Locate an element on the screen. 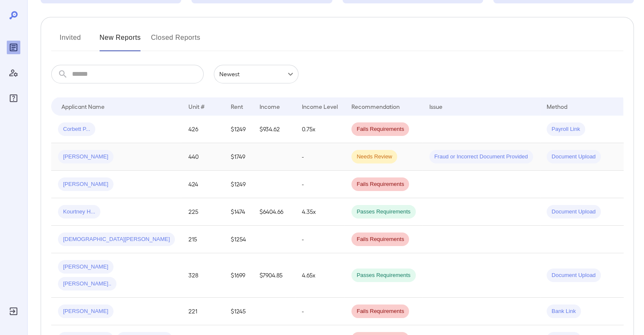  div: Income is located at coordinates (270, 106).